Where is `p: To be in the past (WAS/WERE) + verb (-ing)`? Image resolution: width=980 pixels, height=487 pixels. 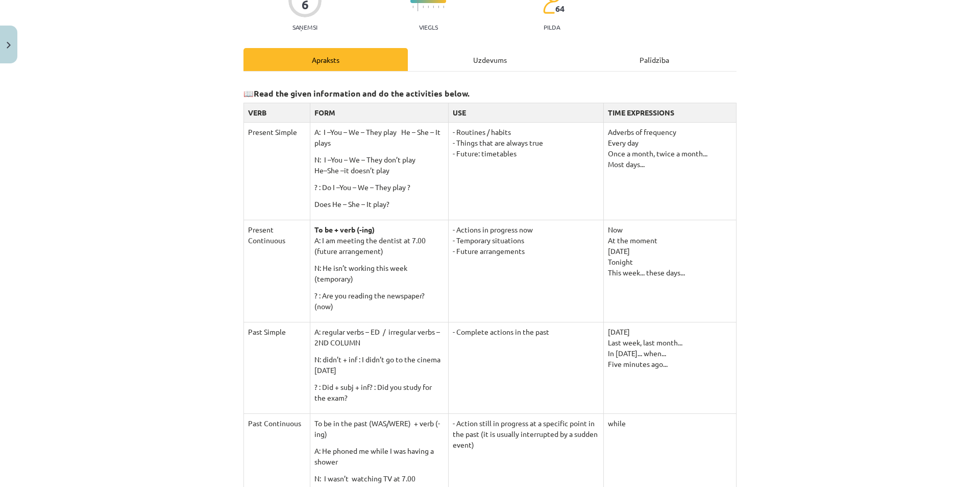 p: To be in the past (WAS/WERE) + verb (-ing) is located at coordinates (380, 429).